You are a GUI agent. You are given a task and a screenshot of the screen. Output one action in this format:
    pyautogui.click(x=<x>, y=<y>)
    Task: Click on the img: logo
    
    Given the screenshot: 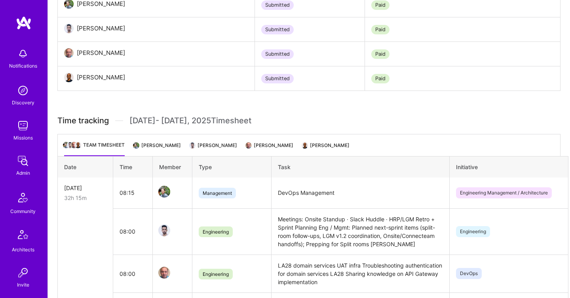 What is the action you would take?
    pyautogui.click(x=24, y=23)
    